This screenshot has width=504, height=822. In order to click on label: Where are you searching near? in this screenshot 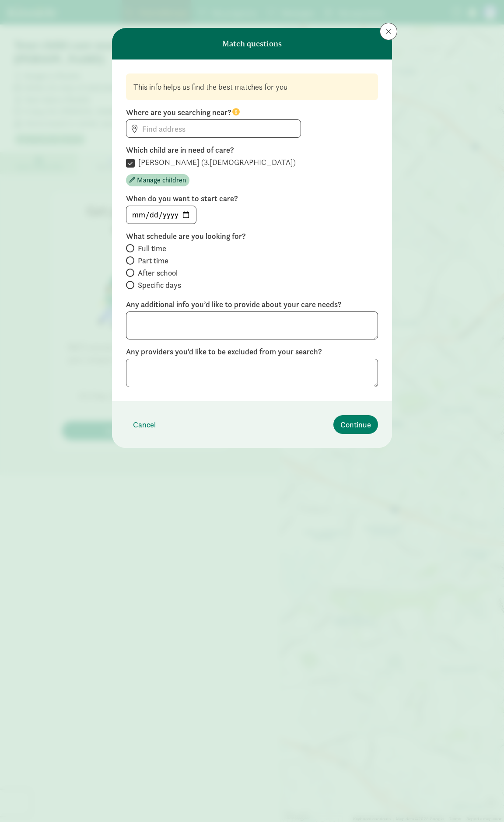, I will do `click(252, 112)`.